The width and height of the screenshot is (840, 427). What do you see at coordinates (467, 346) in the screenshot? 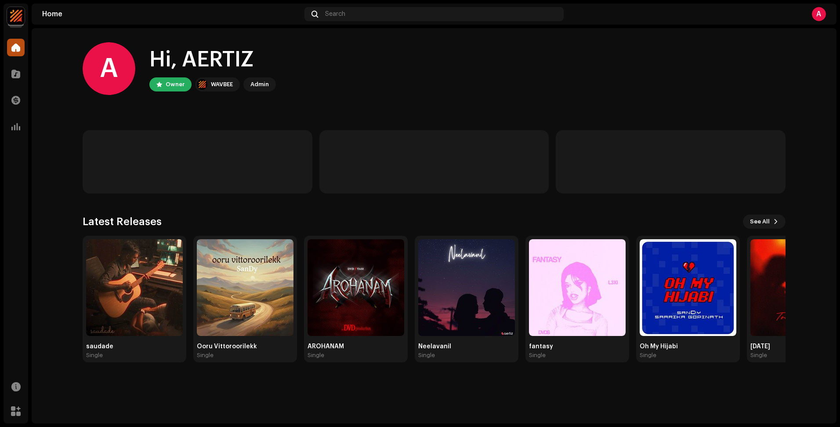
I see `div: Neelavanil` at bounding box center [467, 346].